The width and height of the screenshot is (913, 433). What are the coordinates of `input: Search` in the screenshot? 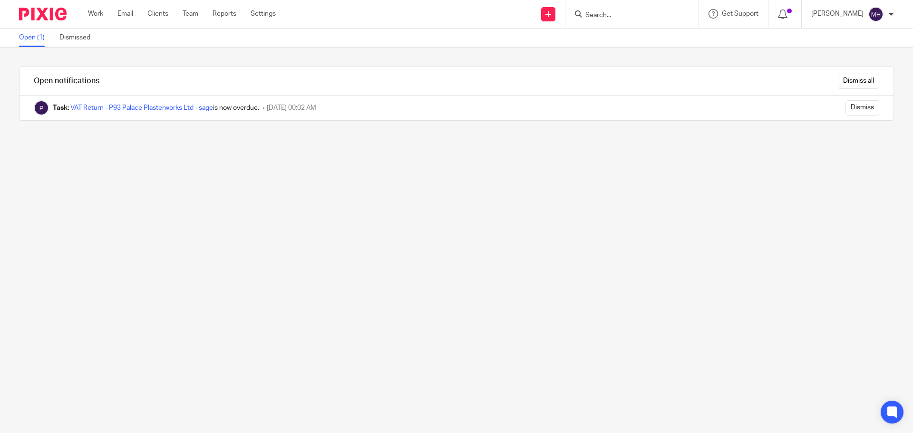 It's located at (627, 16).